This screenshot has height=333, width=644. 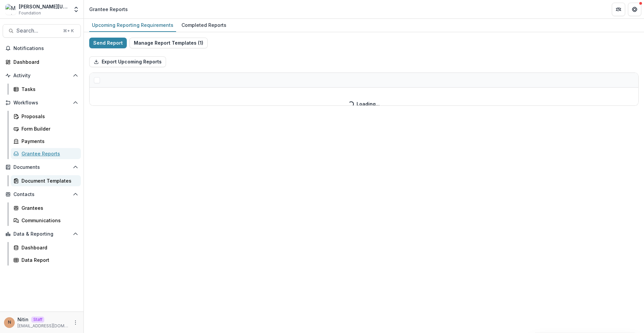 What do you see at coordinates (42, 195) in the screenshot?
I see `button: Open Contacts` at bounding box center [42, 195].